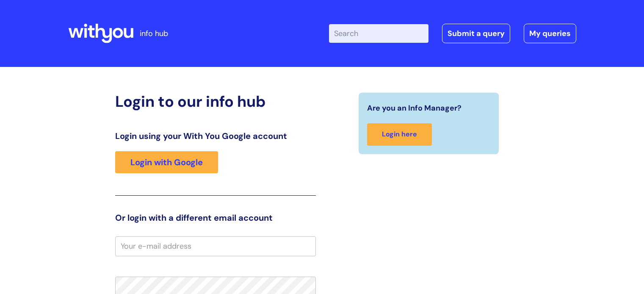 The image size is (644, 294). I want to click on span: Are you an Info Manager?, so click(414, 108).